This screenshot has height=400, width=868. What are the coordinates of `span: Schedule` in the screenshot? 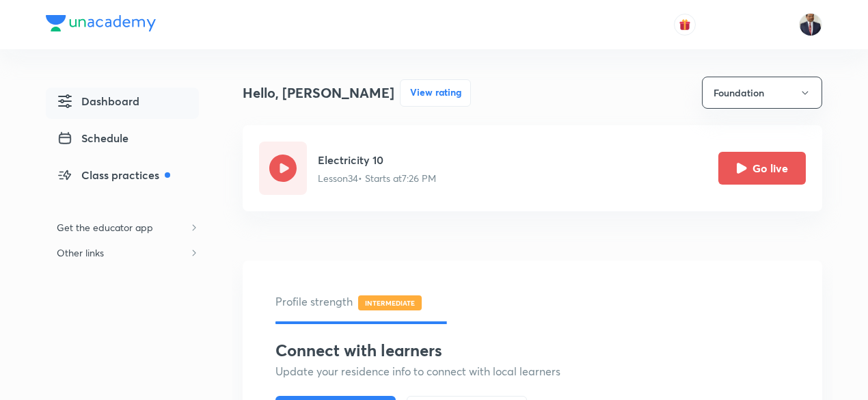 It's located at (92, 138).